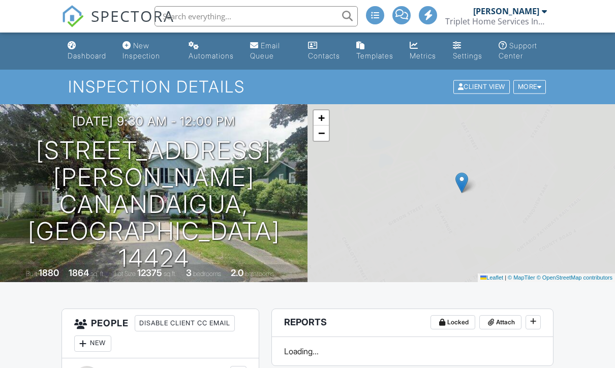 This screenshot has width=615, height=368. What do you see at coordinates (530, 87) in the screenshot?
I see `div: More` at bounding box center [530, 87].